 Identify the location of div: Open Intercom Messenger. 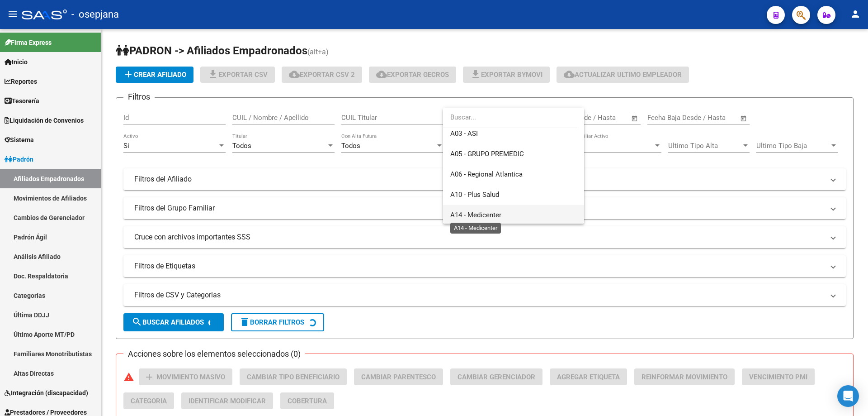
(849, 396).